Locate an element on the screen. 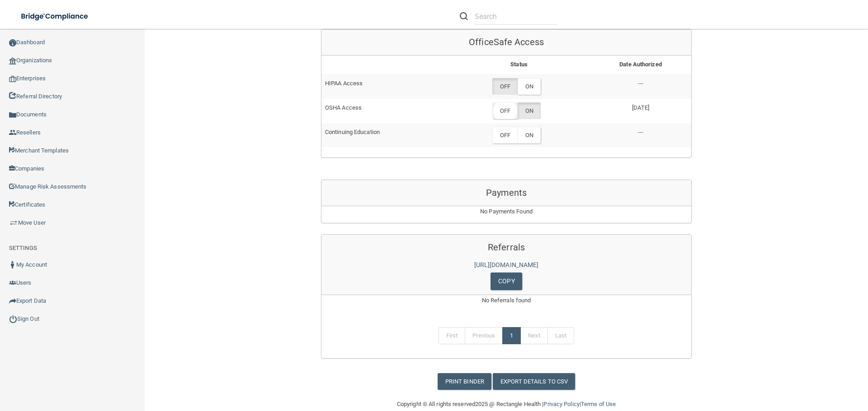 Image resolution: width=868 pixels, height=411 pixels. a: Terms of Use is located at coordinates (598, 404).